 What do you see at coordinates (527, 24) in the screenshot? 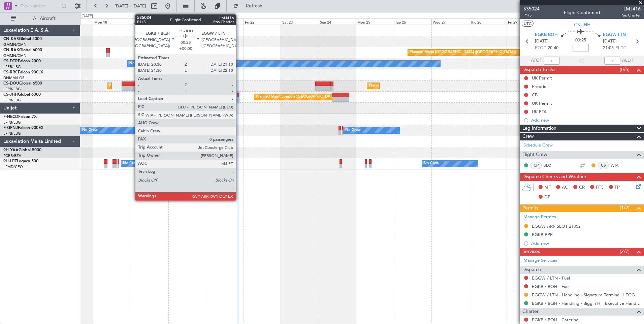
I see `button: UTC` at bounding box center [527, 24].